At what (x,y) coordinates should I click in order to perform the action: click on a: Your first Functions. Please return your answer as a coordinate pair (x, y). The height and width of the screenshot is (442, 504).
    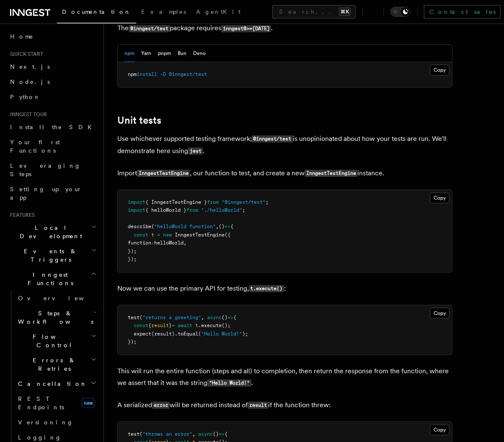
    Looking at the image, I should click on (52, 146).